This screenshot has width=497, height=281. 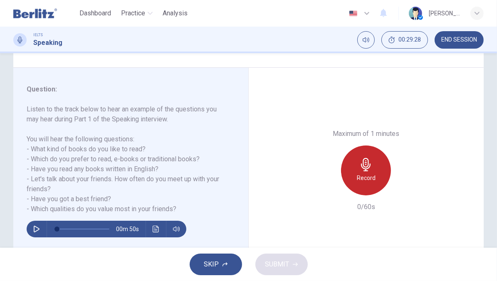 I want to click on a: Berlitz Latam logo, so click(x=45, y=13).